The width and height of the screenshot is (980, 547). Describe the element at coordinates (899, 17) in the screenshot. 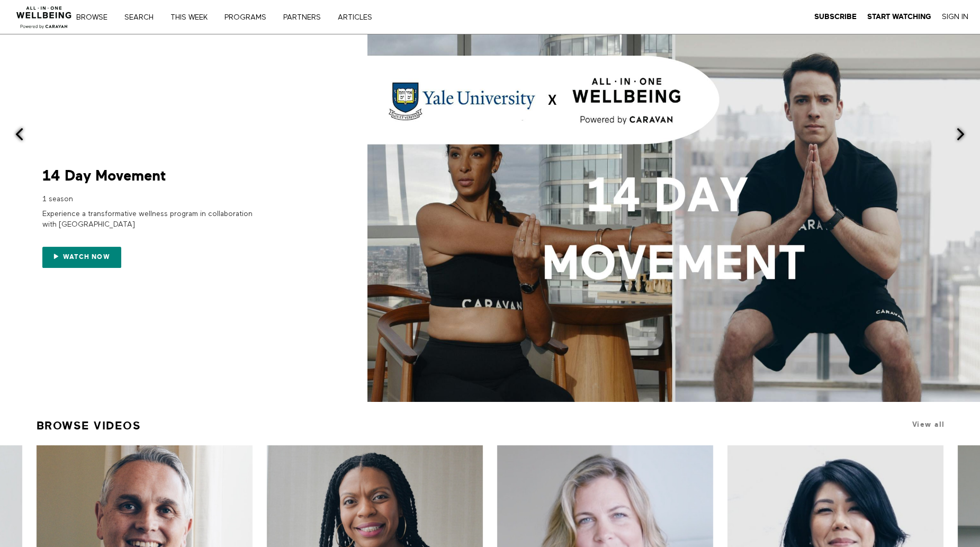

I see `a: Start Watching` at that location.